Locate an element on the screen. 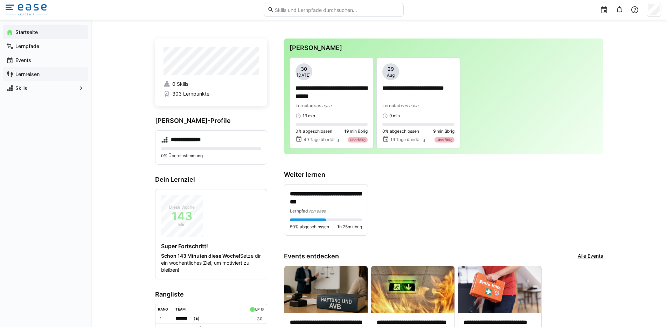 The width and height of the screenshot is (667, 327). p: 0% Übereinstimmung is located at coordinates (211, 156).